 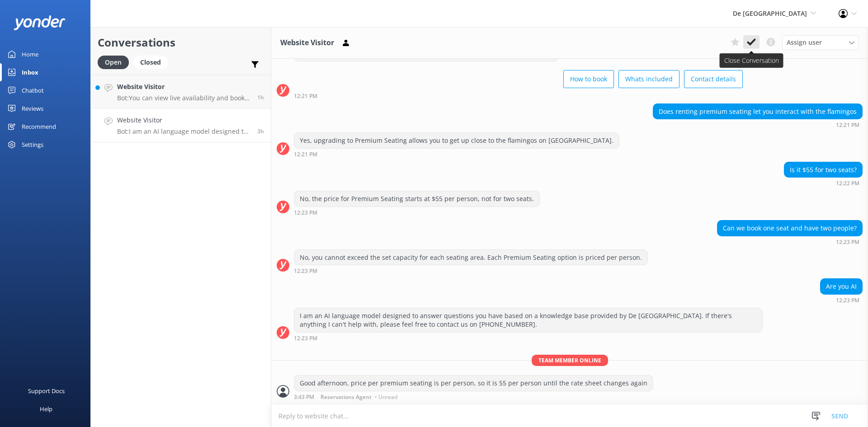 What do you see at coordinates (848, 183) in the screenshot?
I see `strong: 12:22 PM` at bounding box center [848, 183].